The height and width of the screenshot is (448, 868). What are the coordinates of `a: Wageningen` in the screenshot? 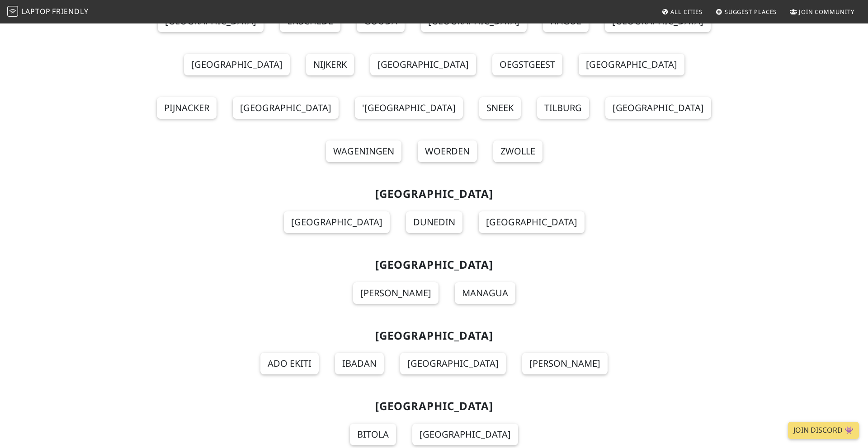 It's located at (363, 152).